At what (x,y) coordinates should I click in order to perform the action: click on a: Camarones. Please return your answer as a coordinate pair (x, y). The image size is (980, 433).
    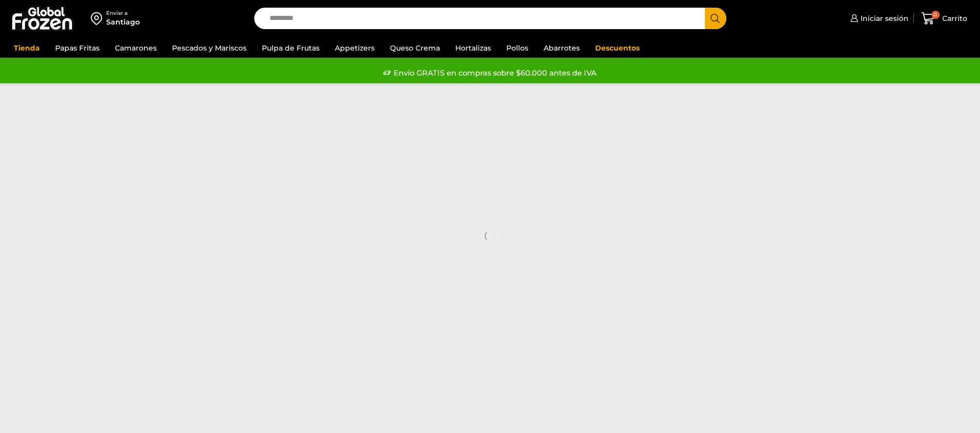
    Looking at the image, I should click on (136, 48).